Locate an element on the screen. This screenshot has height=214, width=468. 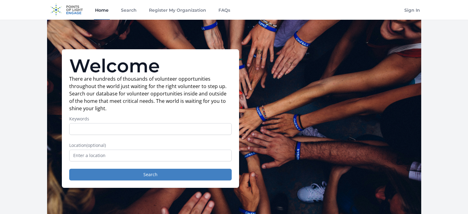
label: Location is located at coordinates (150, 145).